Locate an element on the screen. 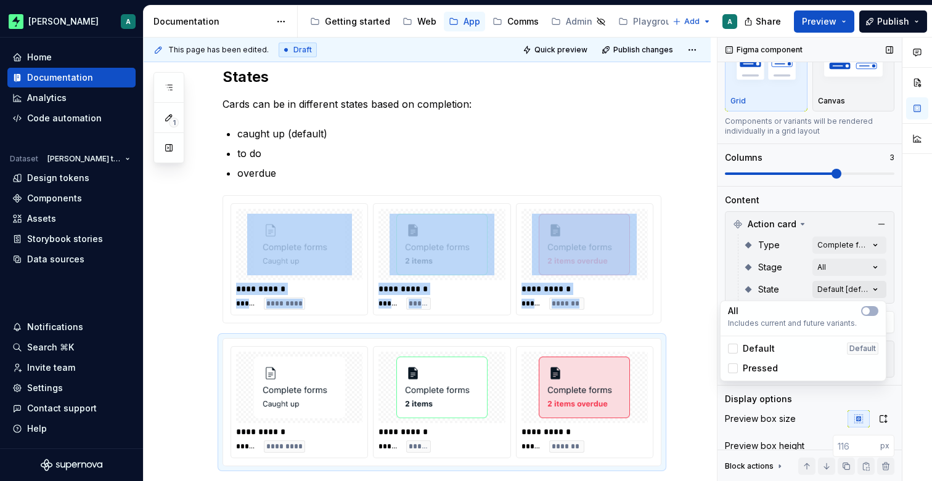  span: Default is located at coordinates (759, 349).